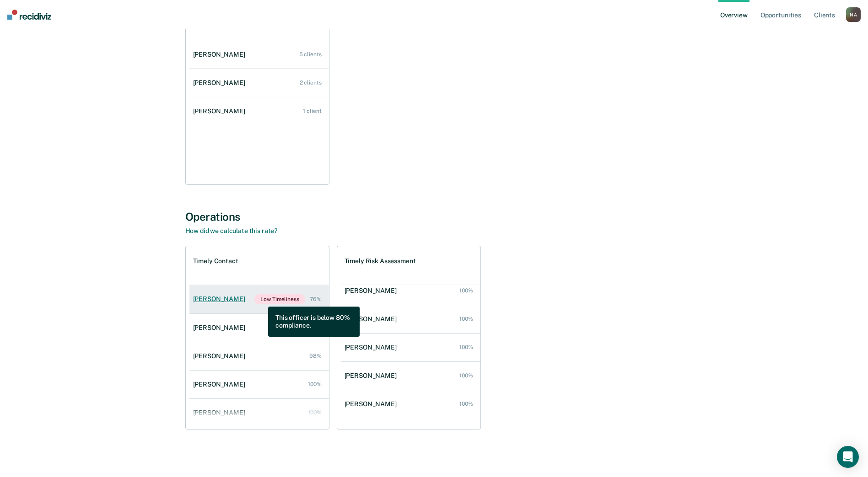 The height and width of the screenshot is (477, 868). What do you see at coordinates (29, 15) in the screenshot?
I see `img: Recidiviz` at bounding box center [29, 15].